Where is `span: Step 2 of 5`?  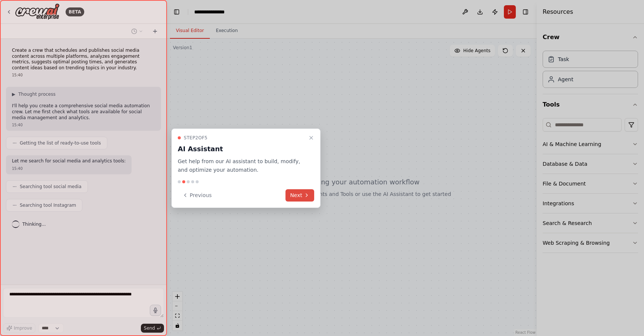 span: Step 2 of 5 is located at coordinates (196, 138).